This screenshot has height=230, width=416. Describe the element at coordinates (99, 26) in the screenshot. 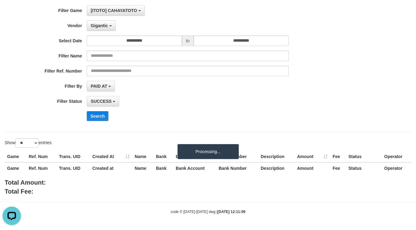

I see `span: Gigantic` at that location.